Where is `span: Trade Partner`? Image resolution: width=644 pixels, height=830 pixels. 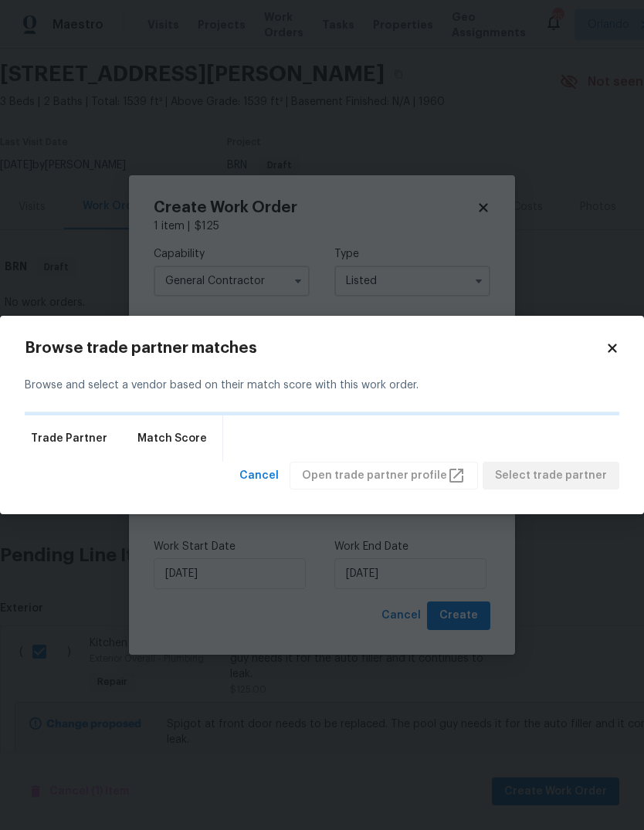
span: Trade Partner is located at coordinates (69, 439).